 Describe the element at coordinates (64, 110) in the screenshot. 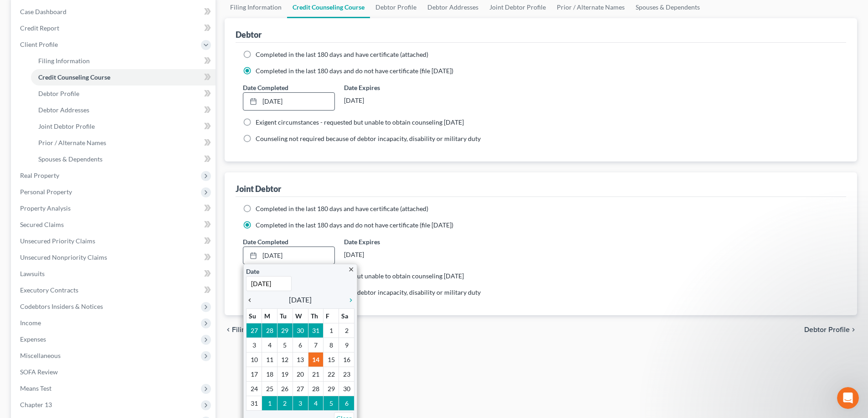

I see `span: Debtor Addresses` at that location.